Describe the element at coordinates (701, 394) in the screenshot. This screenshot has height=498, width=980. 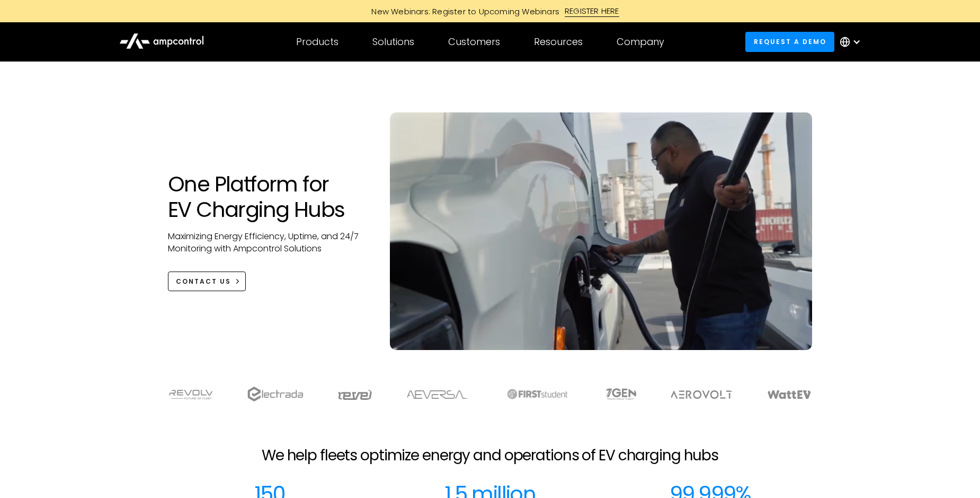
I see `img: Aerovolt Logo` at that location.